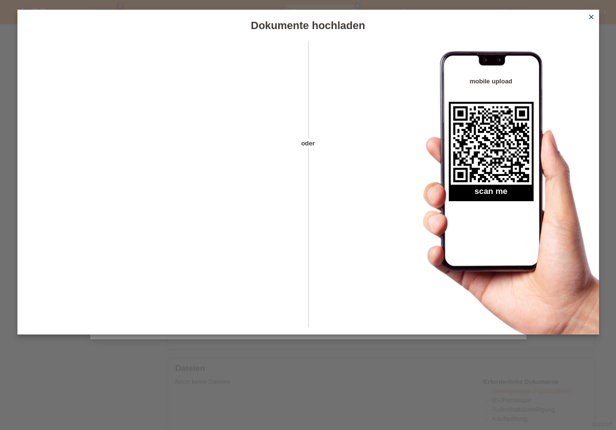 The width and height of the screenshot is (616, 430). What do you see at coordinates (308, 143) in the screenshot?
I see `span: oder` at bounding box center [308, 143].